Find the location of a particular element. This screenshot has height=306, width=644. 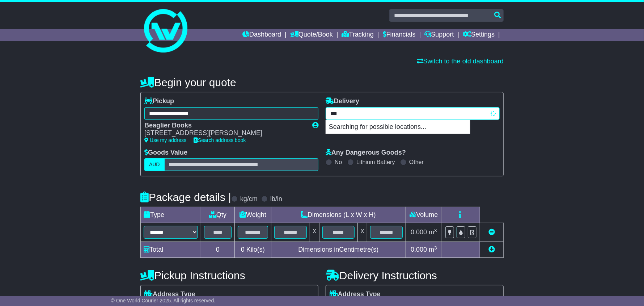

a: Add new item is located at coordinates (492, 249).